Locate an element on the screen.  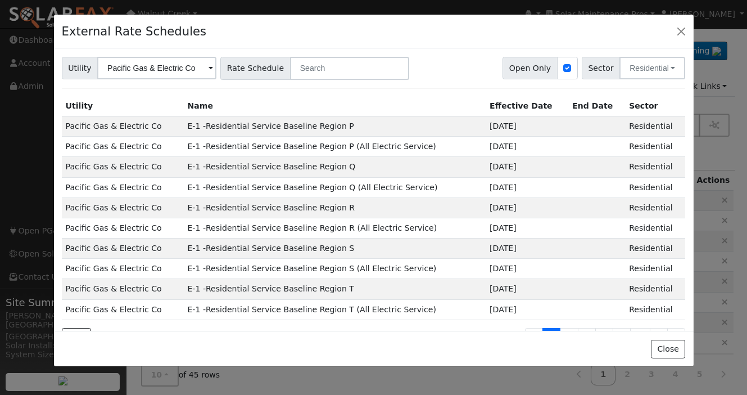
h4: External Rate Schedules is located at coordinates (134, 31).